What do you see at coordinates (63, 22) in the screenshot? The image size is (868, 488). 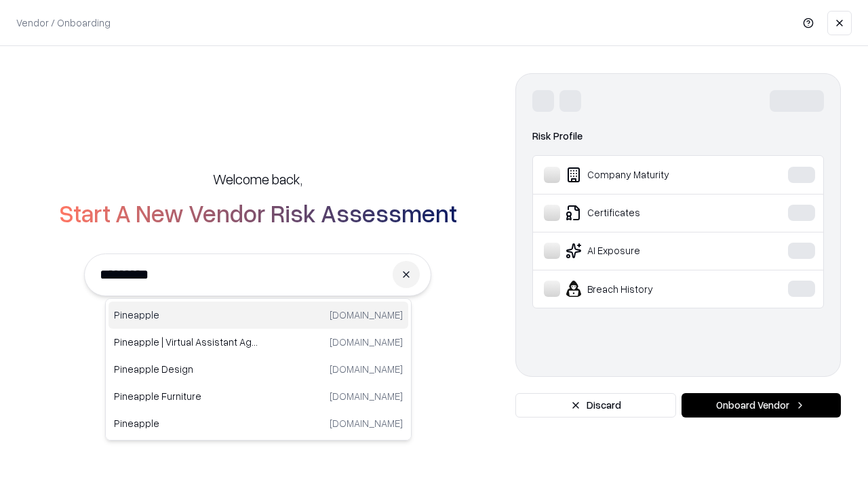 I see `p: Vendor / Onboarding` at bounding box center [63, 22].